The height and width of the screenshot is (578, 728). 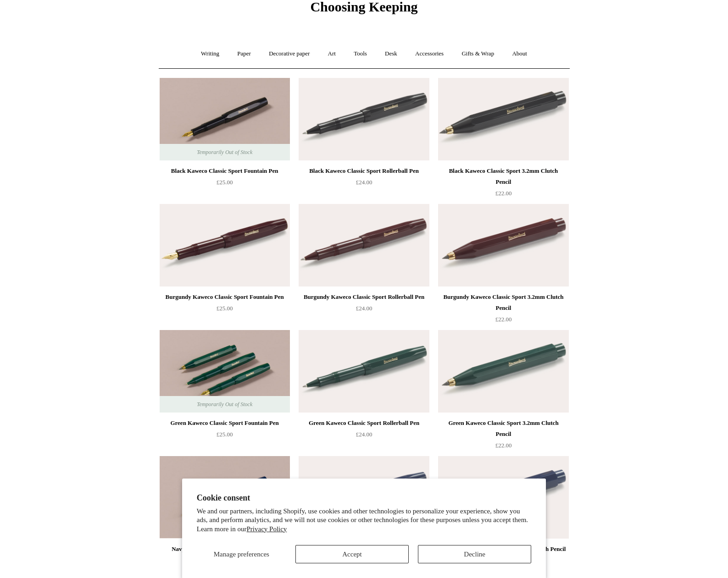 I want to click on img: Green Kaweco Classic Sport 3.2mm Clutch Pencil, so click(x=503, y=371).